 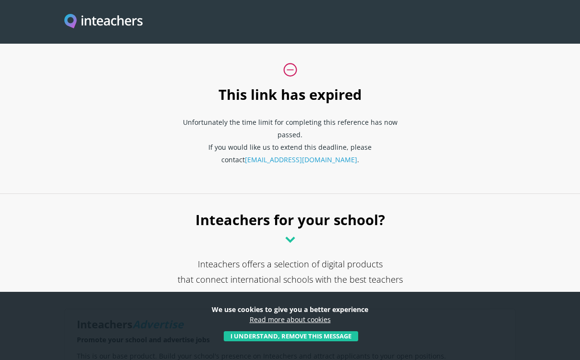 What do you see at coordinates (290, 319) in the screenshot?
I see `a: Read more about cookies` at bounding box center [290, 319].